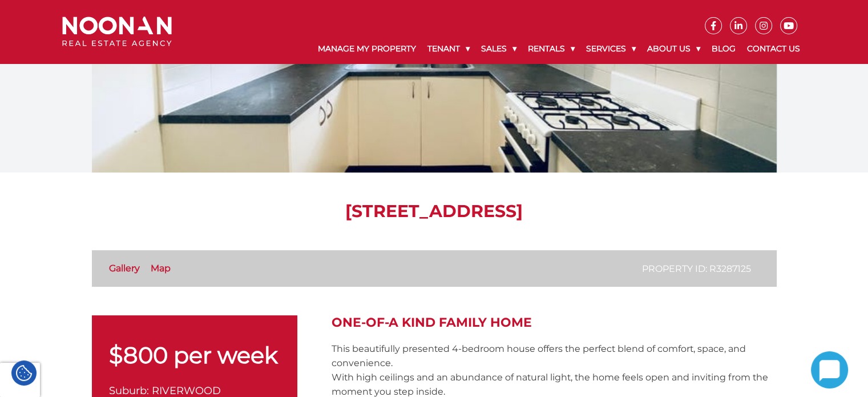 This screenshot has height=397, width=868. Describe the element at coordinates (773, 49) in the screenshot. I see `a: Contact Us` at that location.